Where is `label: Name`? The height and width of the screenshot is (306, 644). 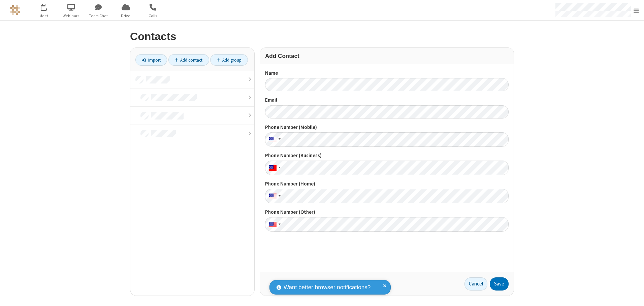
label: Name is located at coordinates (387, 73).